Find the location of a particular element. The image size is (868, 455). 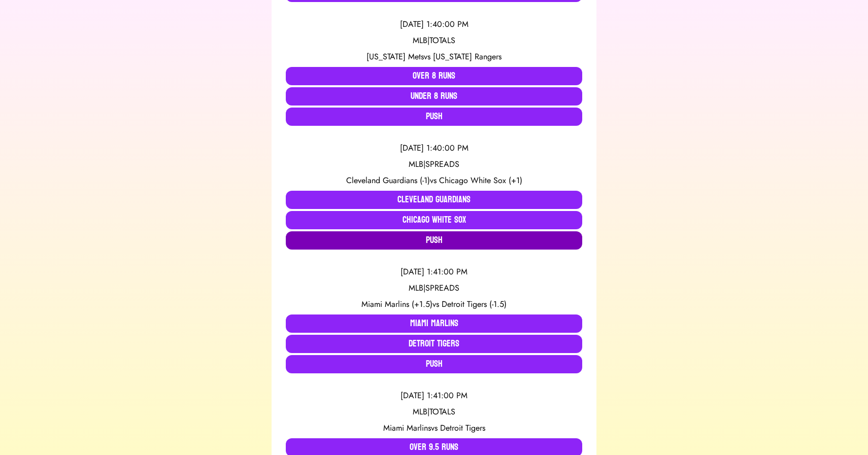

button: Chicago White Sox is located at coordinates (434, 221).